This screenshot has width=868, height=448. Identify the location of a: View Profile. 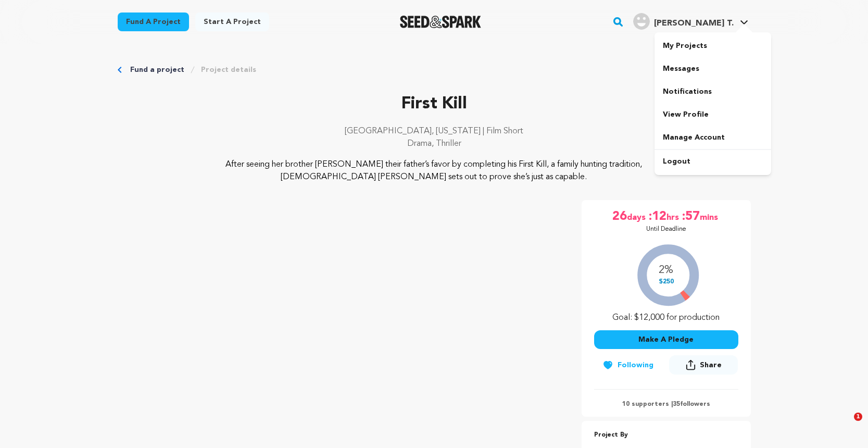
(713, 114).